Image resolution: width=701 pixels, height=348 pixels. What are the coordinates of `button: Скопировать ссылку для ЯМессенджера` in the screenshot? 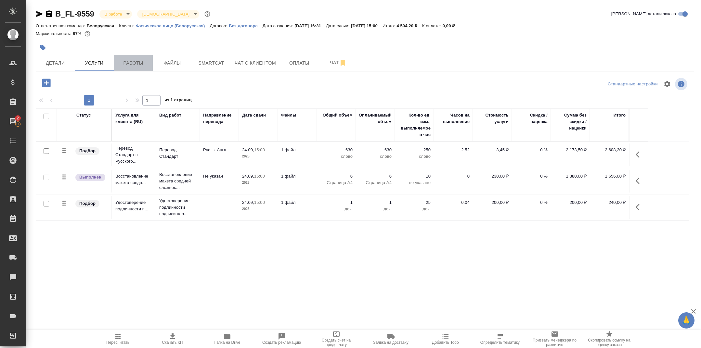 It's located at (40, 14).